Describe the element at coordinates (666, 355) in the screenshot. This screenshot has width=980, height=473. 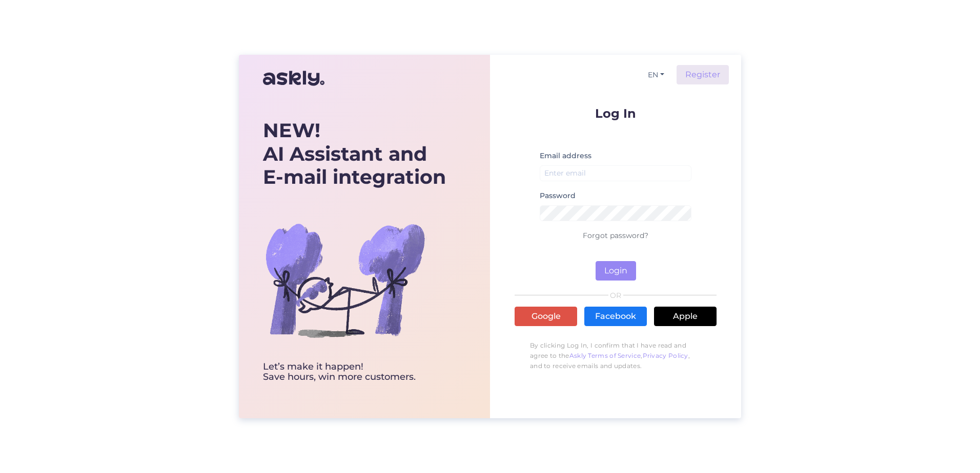
I see `a: Privacy Policy` at that location.